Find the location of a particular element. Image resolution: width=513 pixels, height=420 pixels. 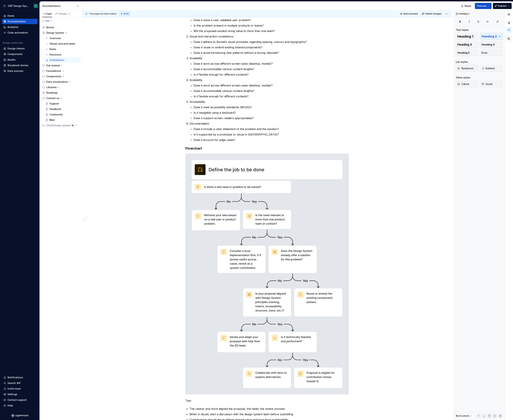

button: GGSP Design SystemJ is located at coordinates (20, 6).